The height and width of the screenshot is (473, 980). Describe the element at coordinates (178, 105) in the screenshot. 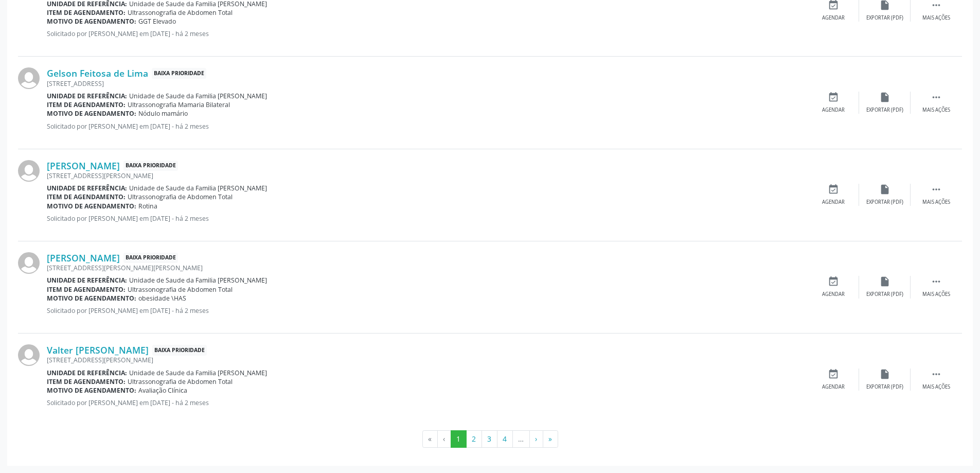

I see `span: Ultrassonografia Mamaria Bilateral` at that location.